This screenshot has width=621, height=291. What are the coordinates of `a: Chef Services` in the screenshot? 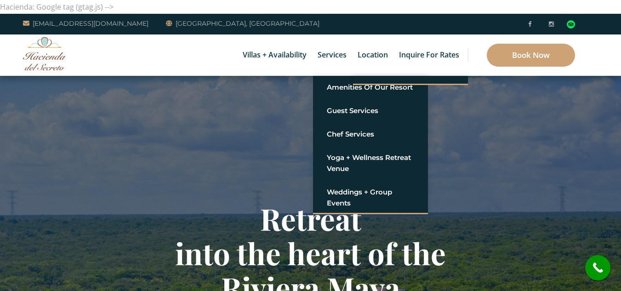 It's located at (370, 134).